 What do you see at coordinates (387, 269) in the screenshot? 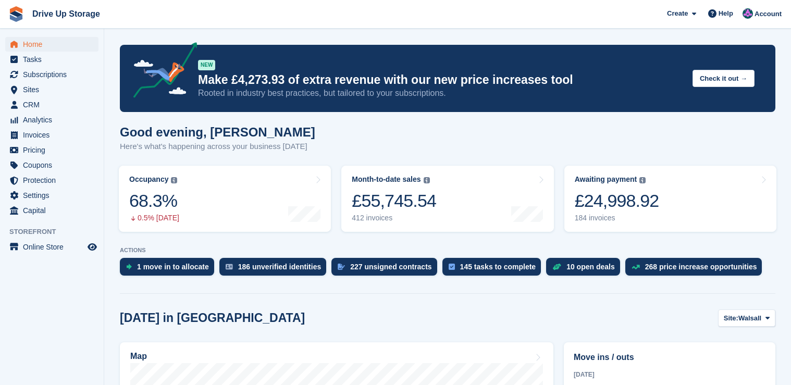
I see `a: 227 unsigned contracts` at bounding box center [387, 269].